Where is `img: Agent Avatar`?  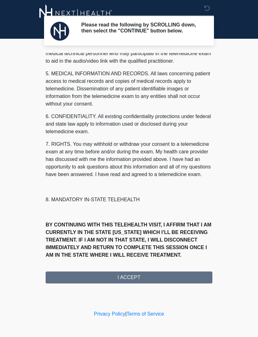 img: Agent Avatar is located at coordinates (60, 31).